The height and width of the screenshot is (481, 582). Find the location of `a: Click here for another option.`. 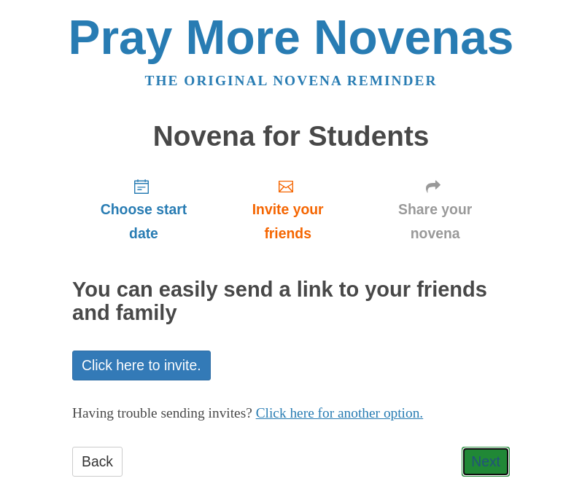

a: Click here for another option. is located at coordinates (340, 412).